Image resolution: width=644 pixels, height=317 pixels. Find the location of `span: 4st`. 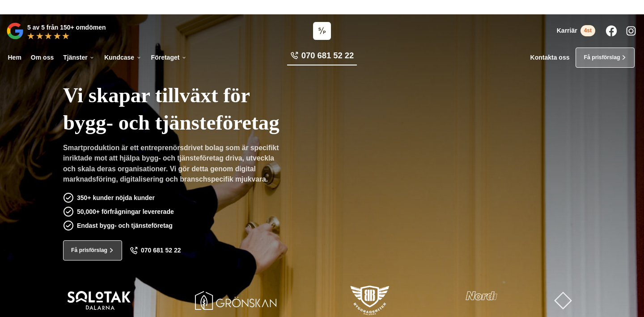

span: 4st is located at coordinates (588, 30).